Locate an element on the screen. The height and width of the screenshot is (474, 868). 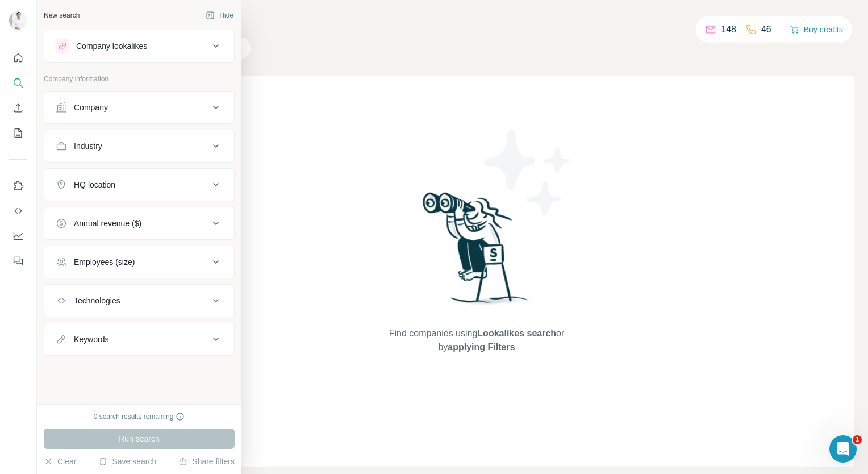
p: Company information is located at coordinates (139, 79).